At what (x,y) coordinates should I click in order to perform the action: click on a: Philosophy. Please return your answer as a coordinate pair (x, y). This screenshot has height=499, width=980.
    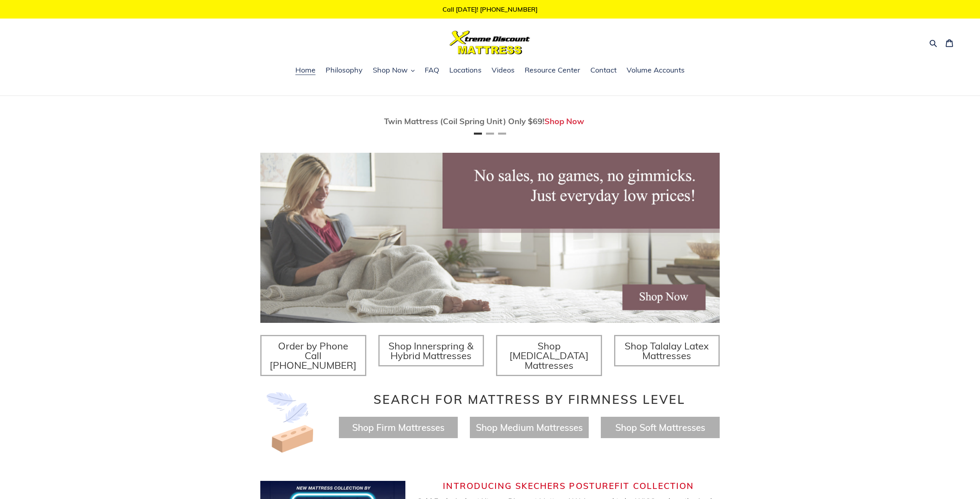
    Looking at the image, I should click on (344, 71).